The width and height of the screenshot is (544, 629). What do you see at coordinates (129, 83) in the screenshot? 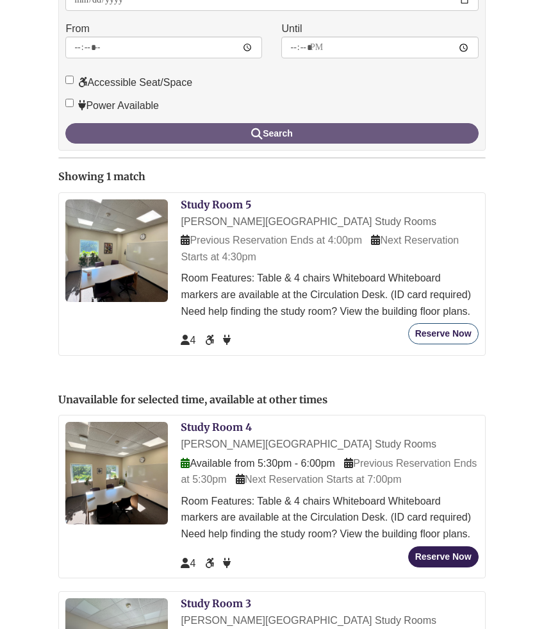
I see `label: Accessible Seat/Space` at bounding box center [129, 83].